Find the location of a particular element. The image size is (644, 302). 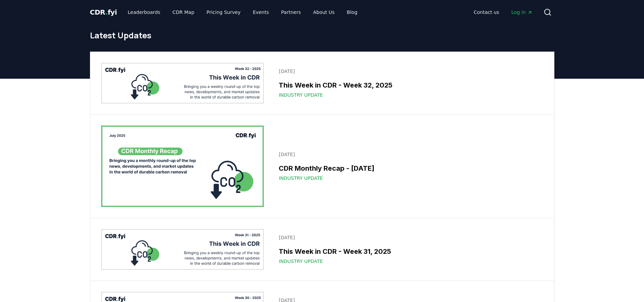

h3: This Week in CDR - Week 32, 2025 is located at coordinates (409, 85).